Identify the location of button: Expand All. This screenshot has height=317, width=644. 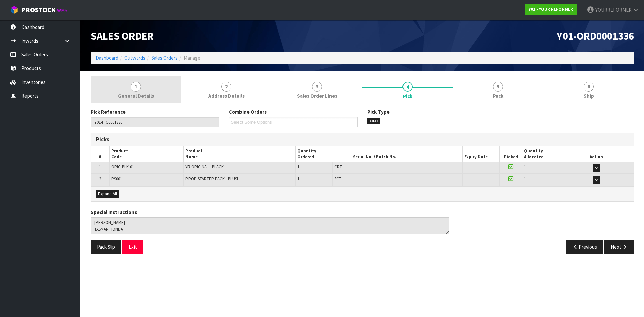
(107, 194).